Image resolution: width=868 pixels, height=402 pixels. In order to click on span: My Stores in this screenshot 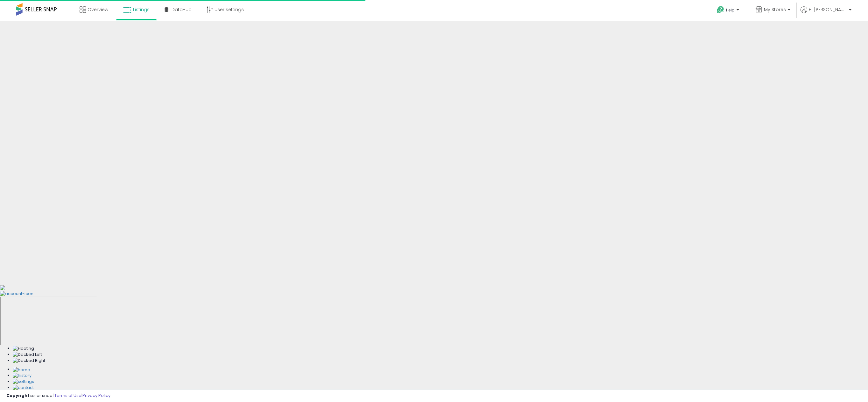, I will do `click(775, 9)`.